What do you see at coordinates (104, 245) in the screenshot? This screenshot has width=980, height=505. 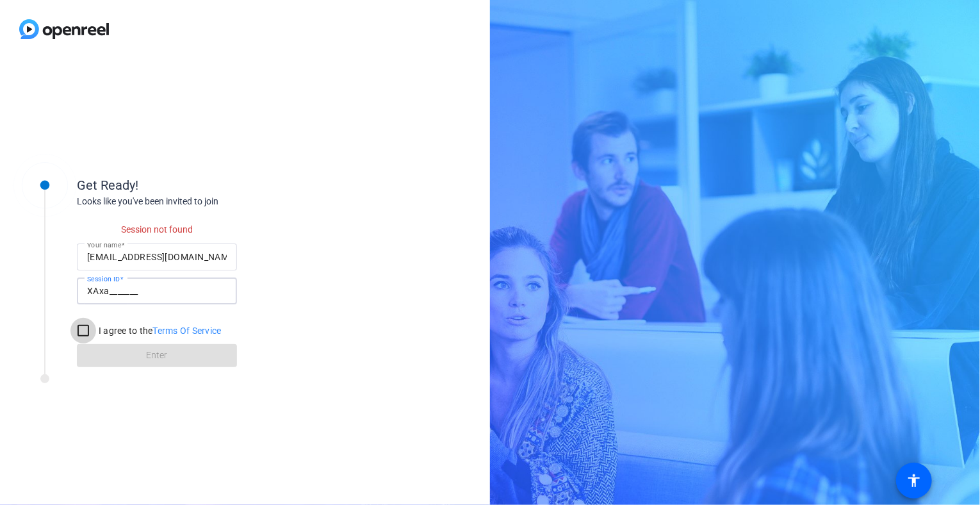 I see `mat-label: Your name` at bounding box center [104, 245].